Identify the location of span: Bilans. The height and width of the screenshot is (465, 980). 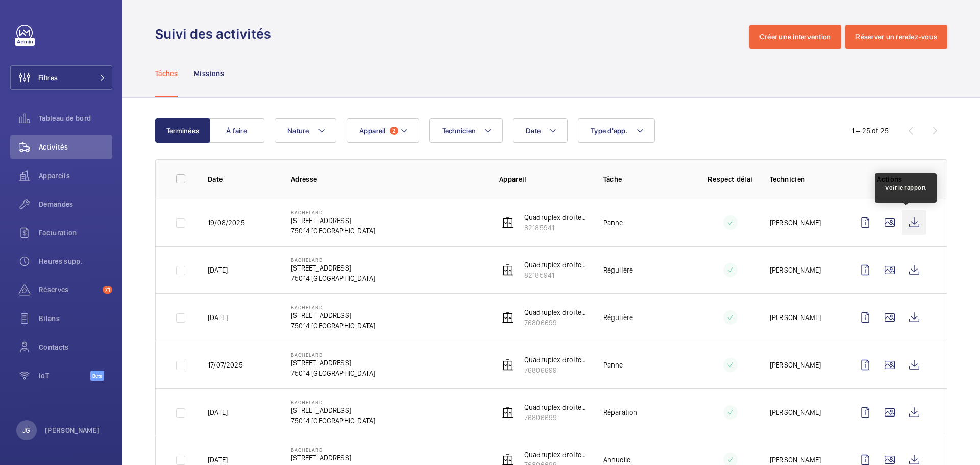
(75, 318).